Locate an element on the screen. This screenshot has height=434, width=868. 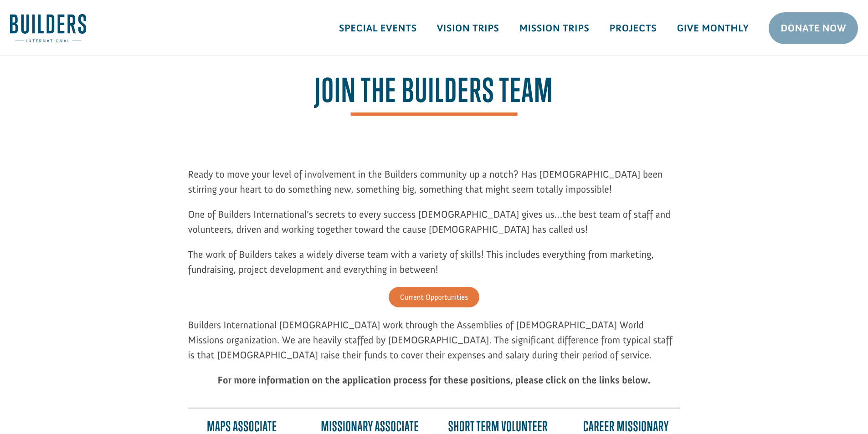
a: Mission Trips is located at coordinates (554, 28).